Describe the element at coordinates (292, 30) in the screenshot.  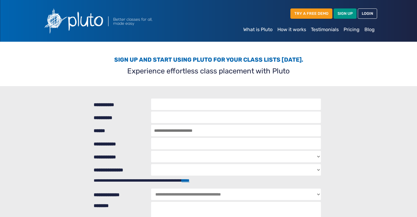
I see `a: How it works` at that location.